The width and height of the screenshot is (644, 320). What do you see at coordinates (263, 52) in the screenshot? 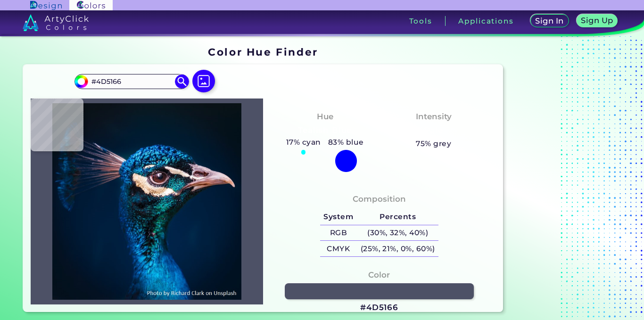
I see `h1: Color Hue Finder` at bounding box center [263, 52].